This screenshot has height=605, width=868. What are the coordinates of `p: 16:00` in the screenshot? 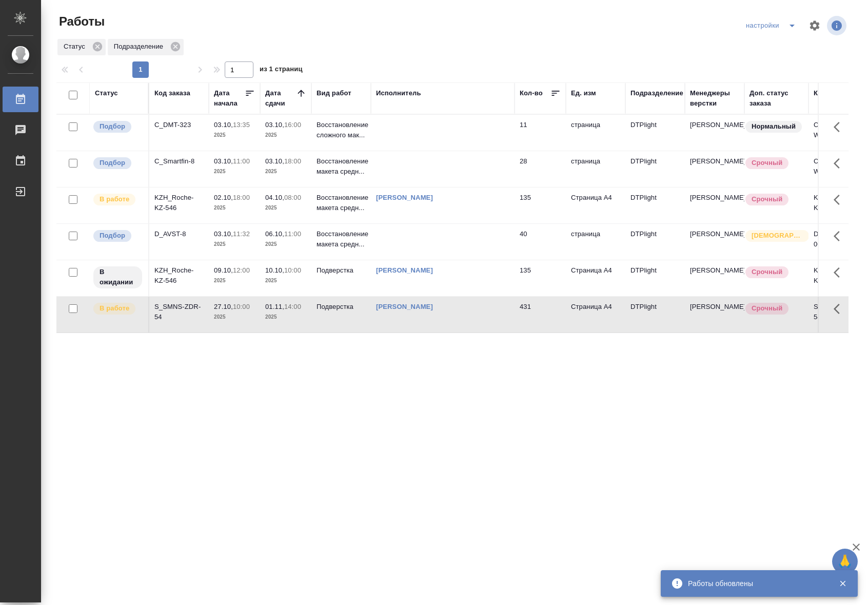 It's located at (292, 125).